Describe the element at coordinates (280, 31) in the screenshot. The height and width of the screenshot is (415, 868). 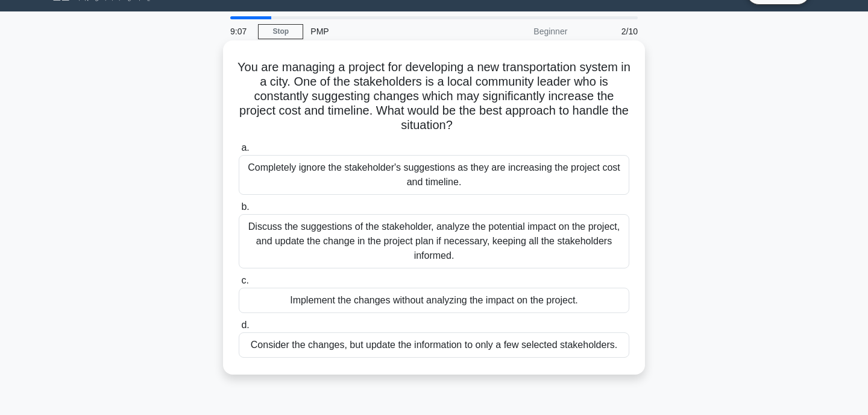
I see `a: Stop` at that location.